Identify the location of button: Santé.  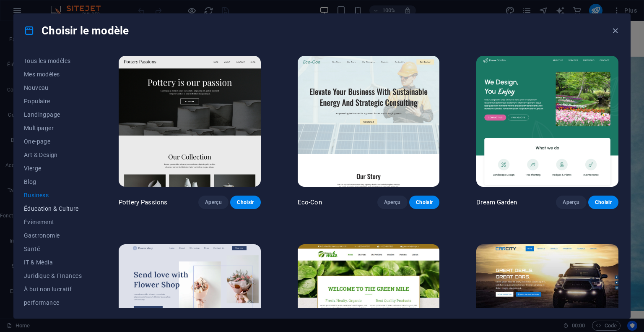
(53, 249).